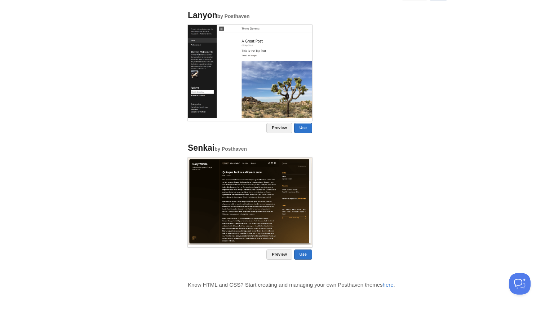 This screenshot has height=309, width=545. I want to click on h4: Lanyon, so click(250, 15).